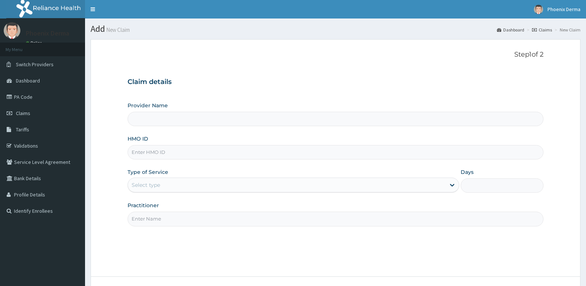  I want to click on span: Switch Providers, so click(35, 64).